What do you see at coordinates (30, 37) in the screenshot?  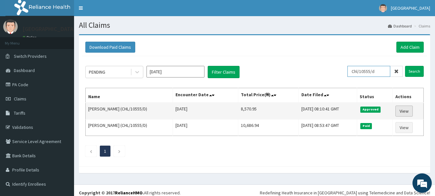 I see `a: Online` at bounding box center [30, 37].